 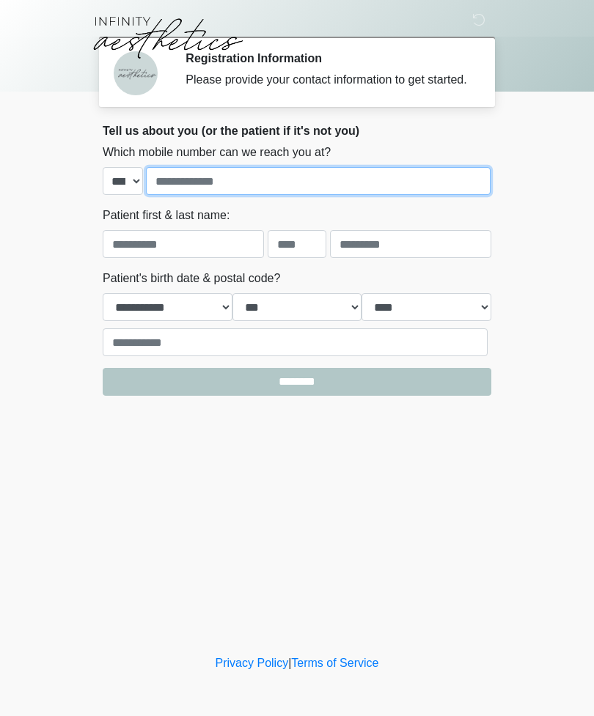 What do you see at coordinates (166, 216) in the screenshot?
I see `label: Patient first & last name:` at bounding box center [166, 216].